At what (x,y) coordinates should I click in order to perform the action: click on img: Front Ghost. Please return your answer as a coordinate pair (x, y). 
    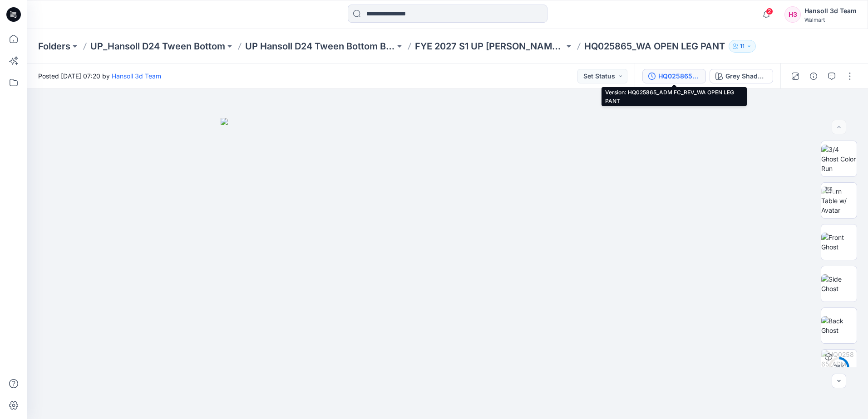
    Looking at the image, I should click on (839, 242).